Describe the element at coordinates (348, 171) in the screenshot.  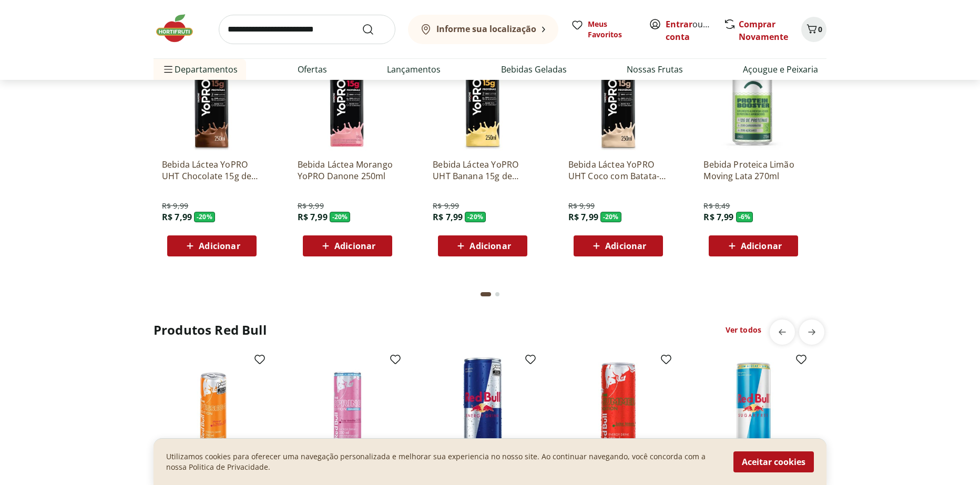
I see `p: Bebida Láctea Morango YoPRO Danone 250ml` at that location.